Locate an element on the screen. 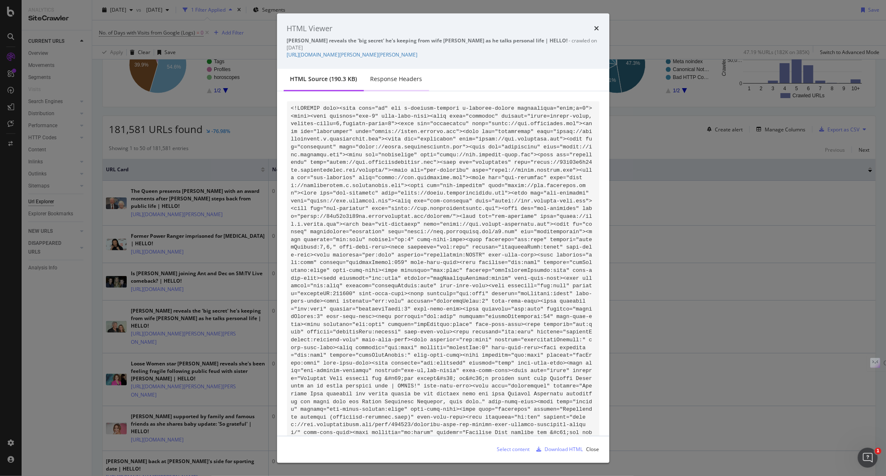 This screenshot has width=886, height=476. button: Download HTML is located at coordinates (558, 449).